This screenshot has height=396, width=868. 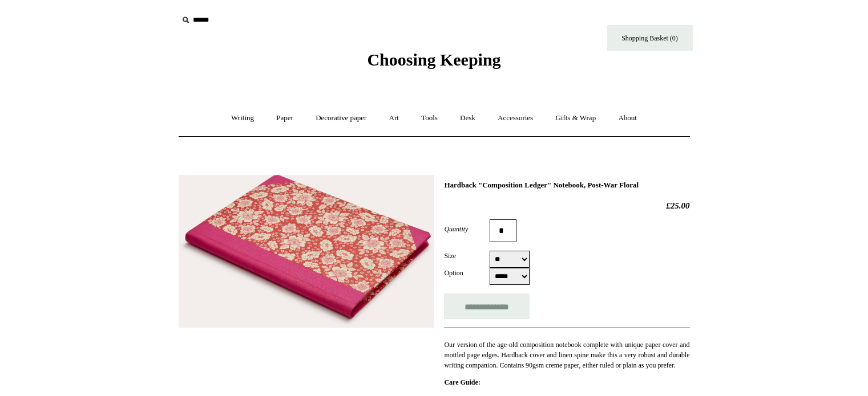 I want to click on a: About, so click(x=626, y=118).